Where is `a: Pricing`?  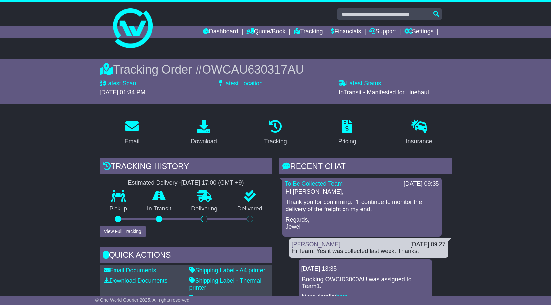 a: Pricing is located at coordinates (347, 133).